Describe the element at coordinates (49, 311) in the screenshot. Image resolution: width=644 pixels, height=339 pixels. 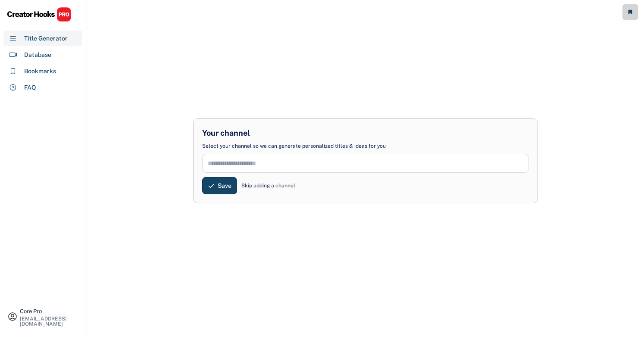
I see `div: Core Pro` at that location.